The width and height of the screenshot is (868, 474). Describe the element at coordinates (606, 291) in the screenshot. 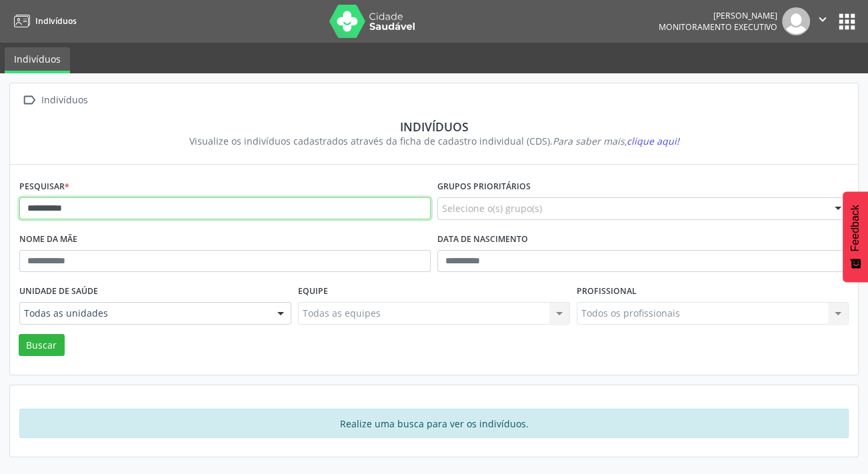

I see `label: Profissional` at that location.